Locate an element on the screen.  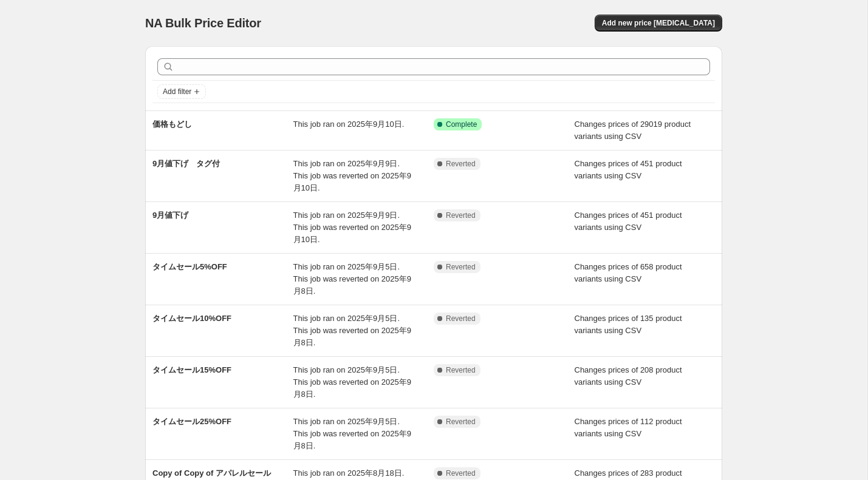
span: NA Bulk Price Editor is located at coordinates (203, 23).